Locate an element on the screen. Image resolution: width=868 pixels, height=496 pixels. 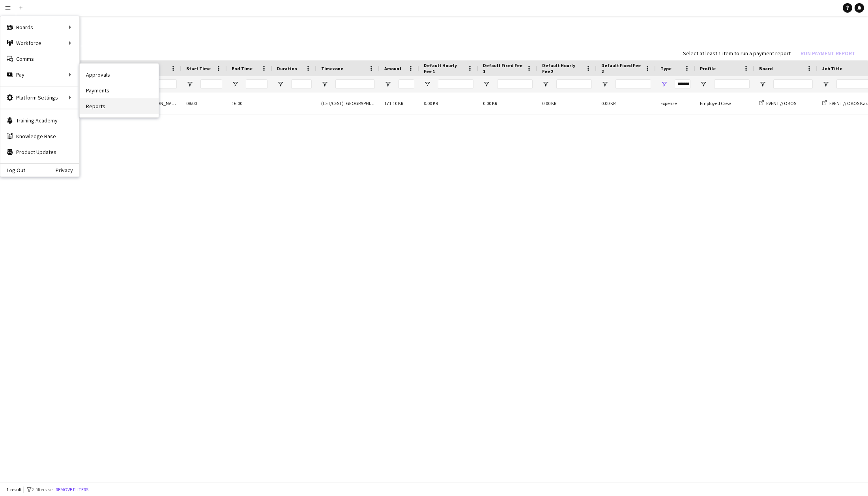
span: Default Fixed Fee 1 is located at coordinates (503, 68).